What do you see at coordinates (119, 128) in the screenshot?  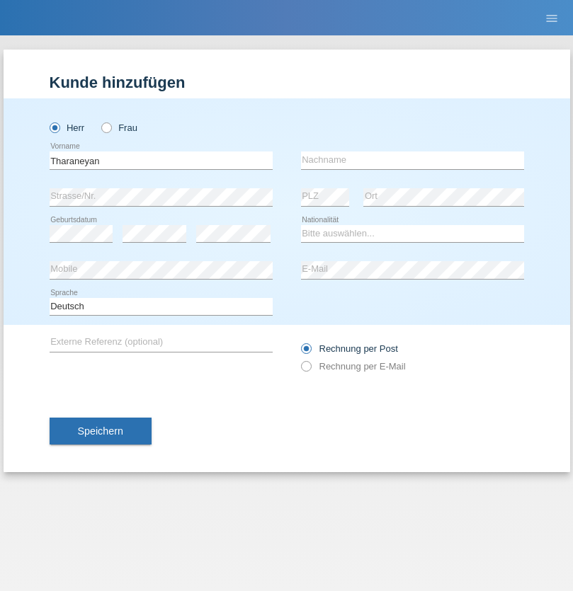 I see `label: Frau` at bounding box center [119, 128].